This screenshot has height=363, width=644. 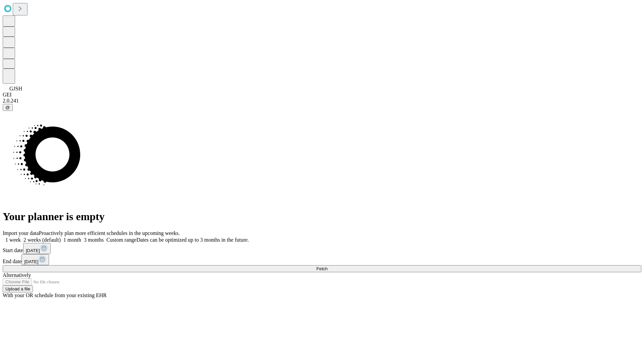 I want to click on span: 1 week, so click(x=13, y=239).